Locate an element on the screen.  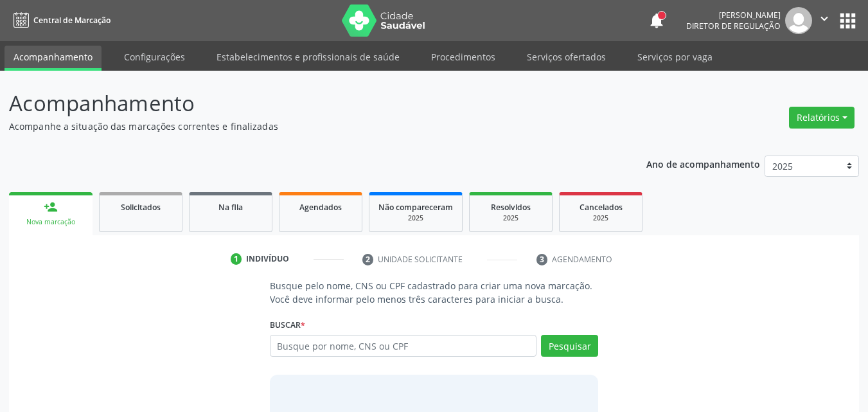
a: Configurações is located at coordinates (154, 57).